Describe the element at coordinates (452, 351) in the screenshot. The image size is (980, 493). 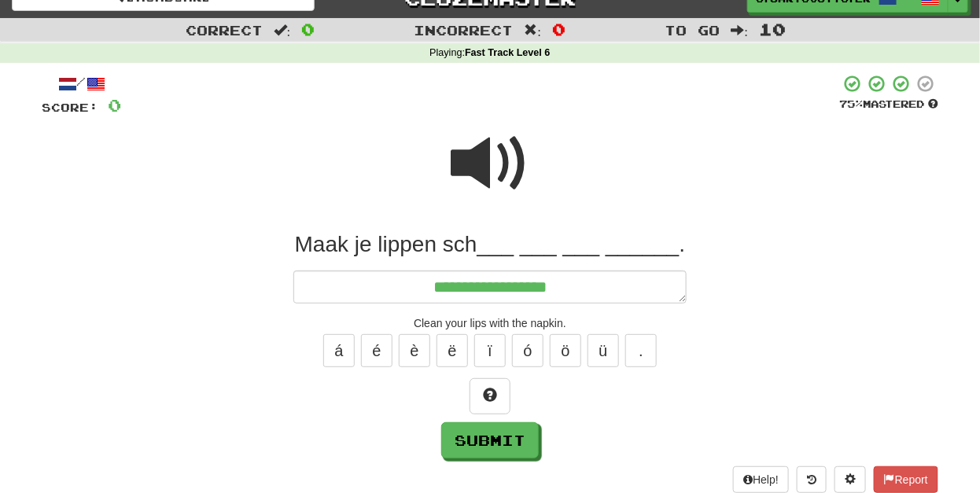
I see `button: ë` at that location.